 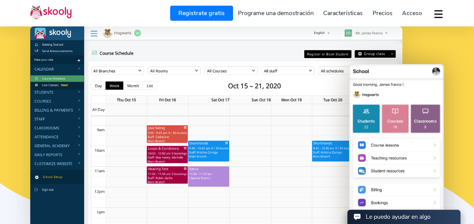 I want to click on a: Registrate gratis, so click(x=201, y=13).